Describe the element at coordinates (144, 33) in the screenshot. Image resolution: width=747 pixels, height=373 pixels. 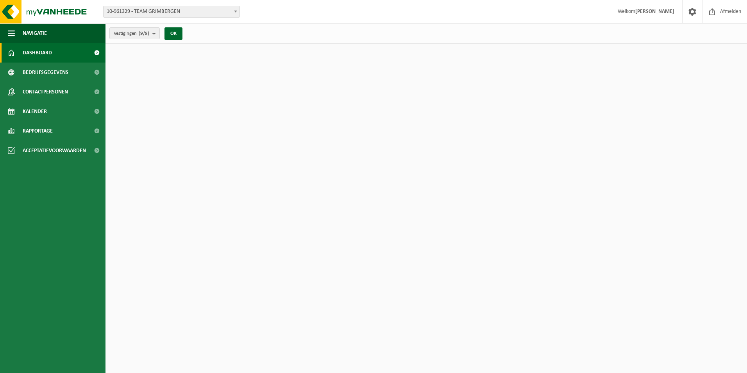
I see `count: (9/9)` at that location.